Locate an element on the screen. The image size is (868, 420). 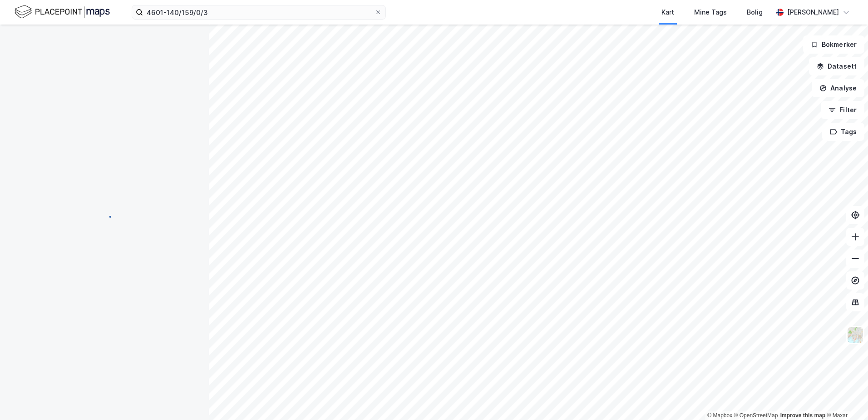
button: Filter is located at coordinates (842, 110).